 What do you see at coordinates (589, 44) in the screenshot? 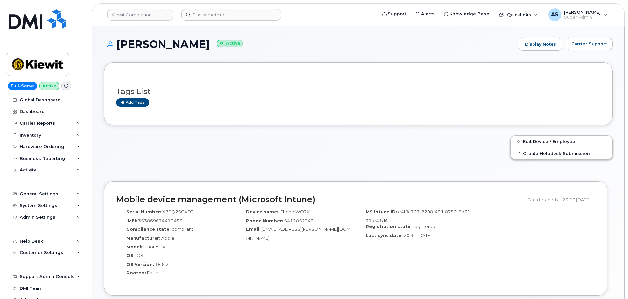
I see `span: Carrier Support` at bounding box center [589, 44].